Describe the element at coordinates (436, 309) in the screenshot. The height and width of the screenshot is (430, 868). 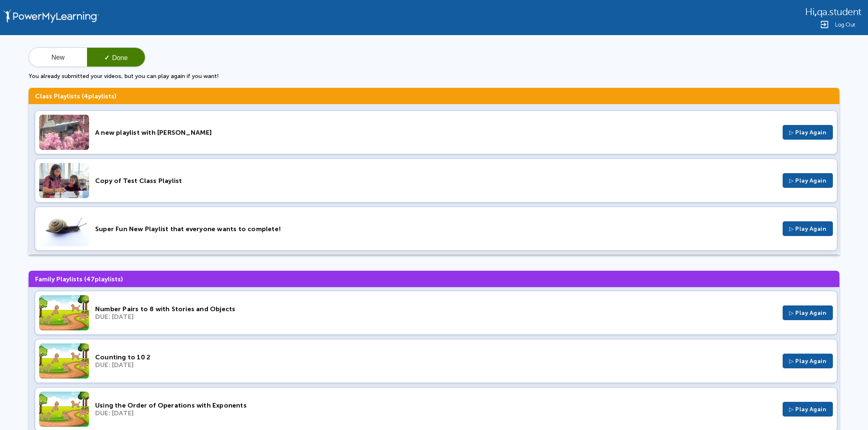
I see `div: Number Pairs to 8 with Stories and Objects` at that location.